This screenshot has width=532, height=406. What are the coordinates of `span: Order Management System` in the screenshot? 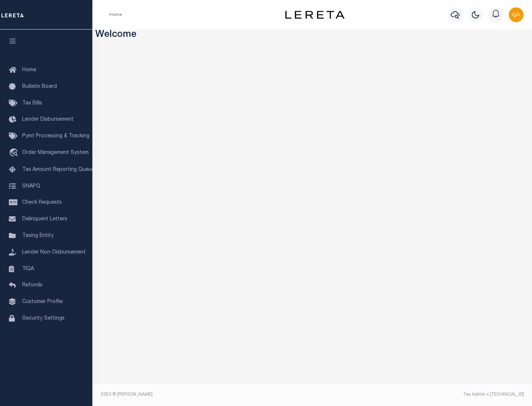 It's located at (55, 153).